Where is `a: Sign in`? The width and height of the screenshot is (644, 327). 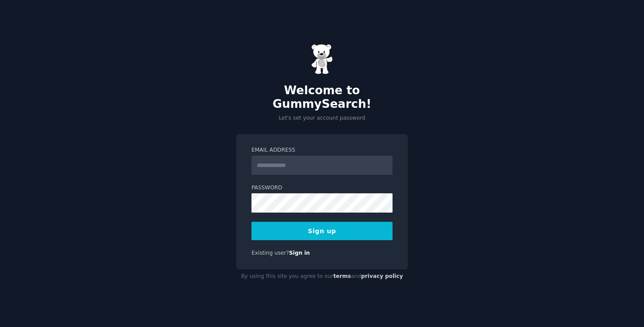
a: Sign in is located at coordinates (300, 253).